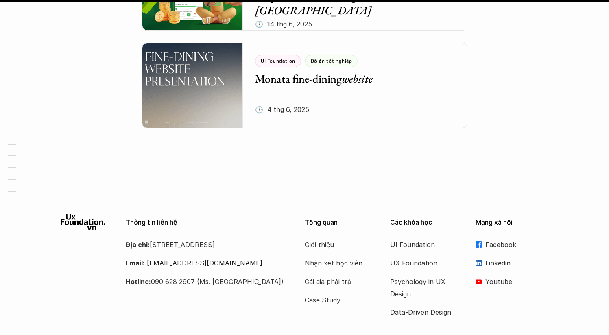  I want to click on p: Psychology in UX Design, so click(422, 287).